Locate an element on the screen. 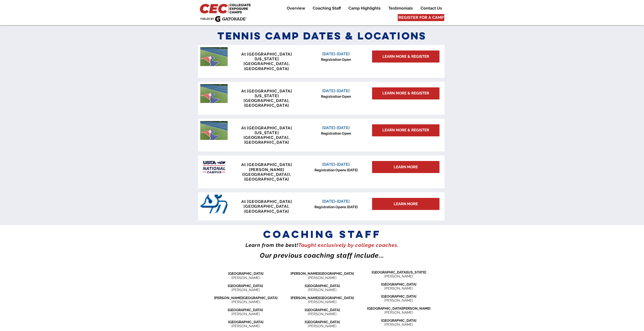  a: Overview is located at coordinates (296, 9).